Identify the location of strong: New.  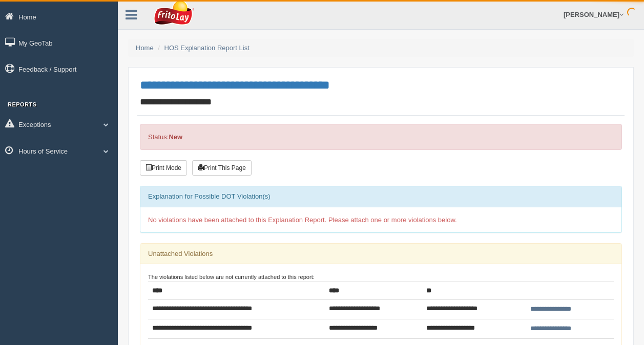
(175, 137).